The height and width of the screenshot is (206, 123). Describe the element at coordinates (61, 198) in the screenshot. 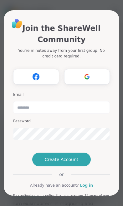

I see `span: By continuing, you confirm that you are over 18 years of age, agree to our` at that location.